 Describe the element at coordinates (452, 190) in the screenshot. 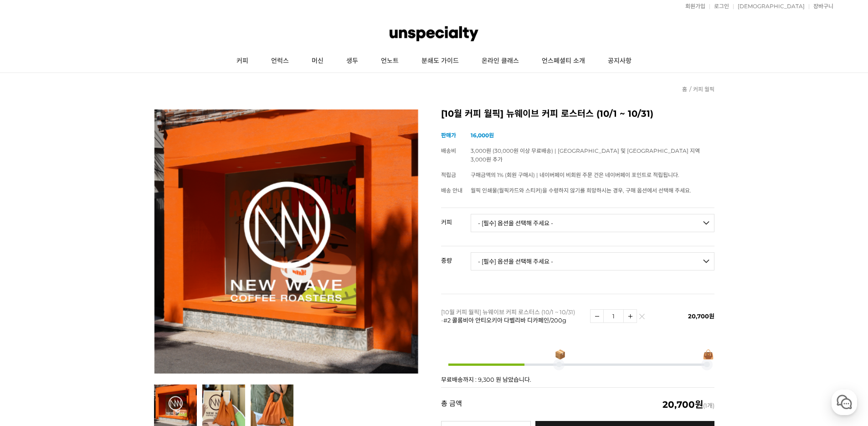

I see `span: 배송 안내` at that location.